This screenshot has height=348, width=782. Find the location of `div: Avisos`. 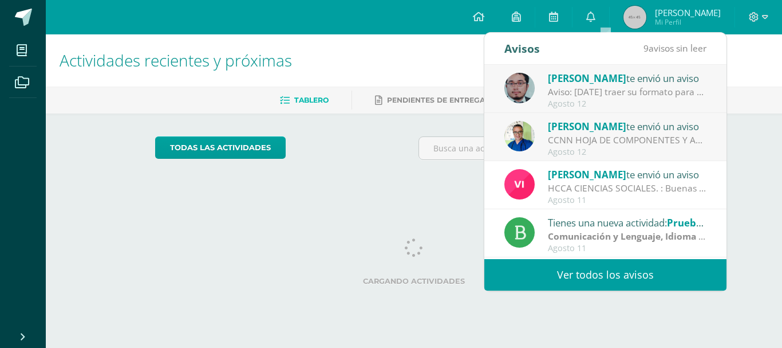

div: Avisos is located at coordinates (522, 48).